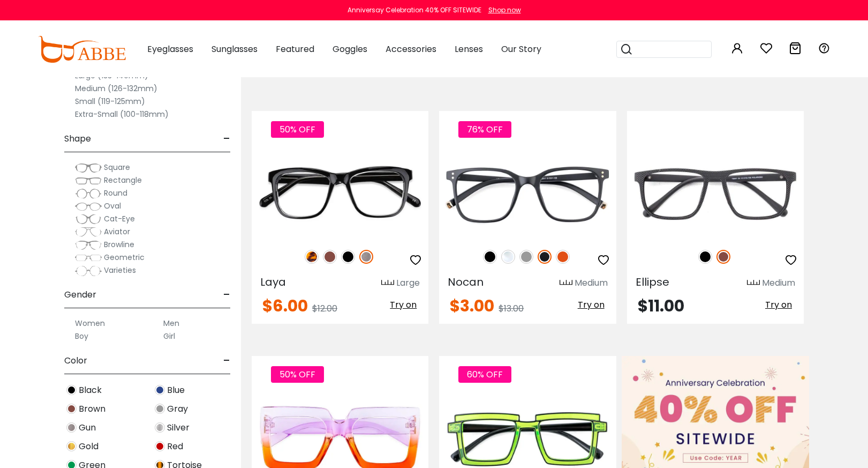  I want to click on span: $12.00, so click(325, 308).